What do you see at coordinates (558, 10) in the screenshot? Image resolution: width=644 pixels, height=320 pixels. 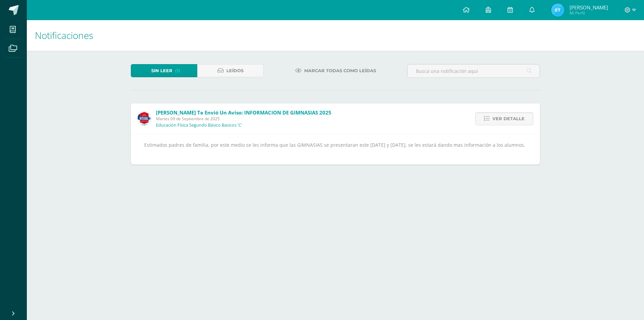 I see `img: 48c398fb785a2099634bf6fdb20721f2.png` at bounding box center [558, 10].